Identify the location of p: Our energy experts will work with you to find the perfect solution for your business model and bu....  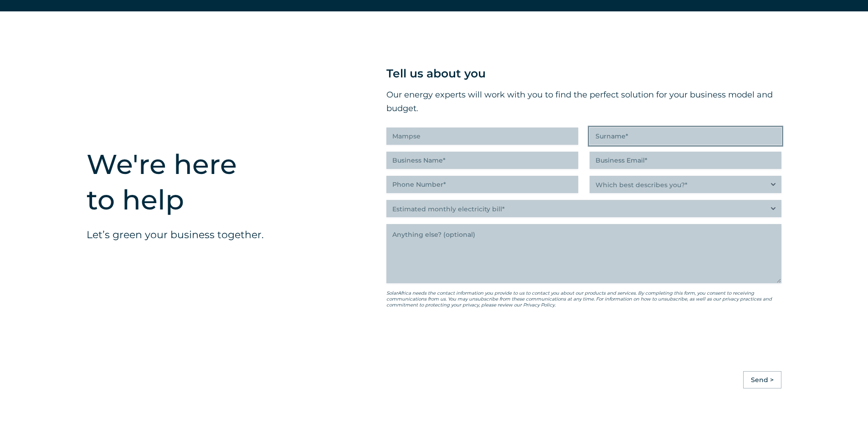
(584, 102).